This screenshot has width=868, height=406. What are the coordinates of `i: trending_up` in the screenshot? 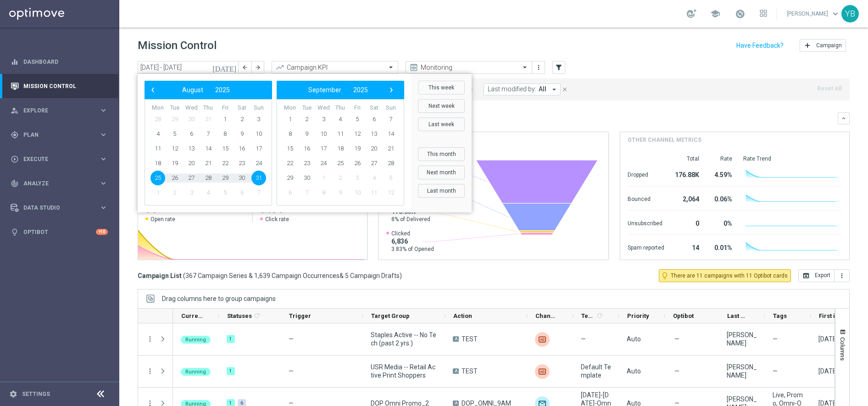 It's located at (280, 67).